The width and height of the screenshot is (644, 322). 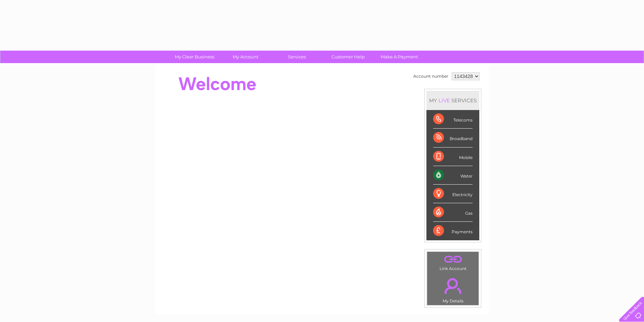 I want to click on td: Link Account, so click(x=453, y=262).